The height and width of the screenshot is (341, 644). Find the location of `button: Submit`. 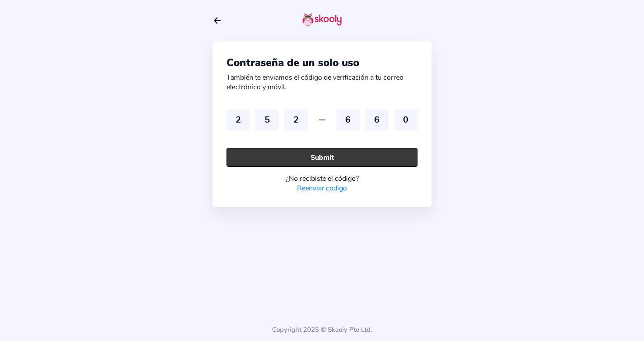

button: Submit is located at coordinates (322, 157).